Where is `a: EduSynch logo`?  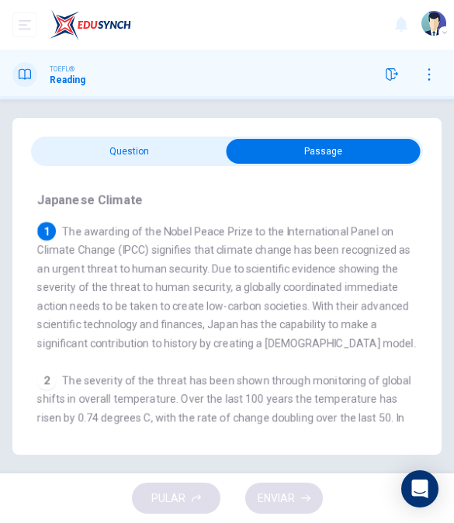 a: EduSynch logo is located at coordinates (90, 25).